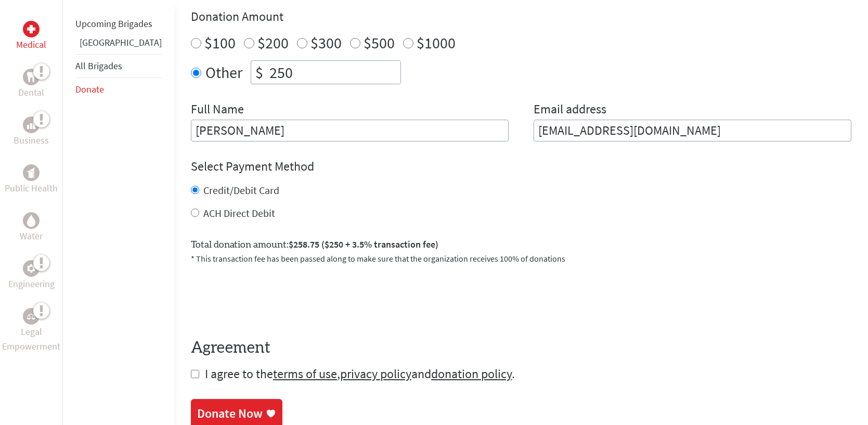 This screenshot has width=868, height=425. What do you see at coordinates (31, 228) in the screenshot?
I see `a: WaterWater` at bounding box center [31, 228].